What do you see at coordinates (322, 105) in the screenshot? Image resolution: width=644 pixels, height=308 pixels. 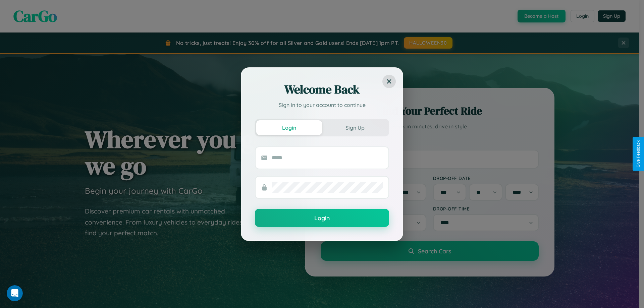 I see `p: Sign in to your account to continue` at bounding box center [322, 105].